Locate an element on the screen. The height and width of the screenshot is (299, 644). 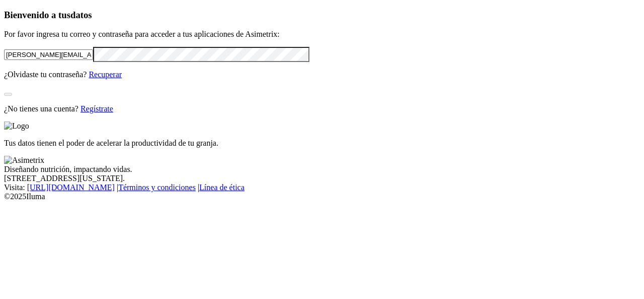
a: Recuperar is located at coordinates (105, 74).